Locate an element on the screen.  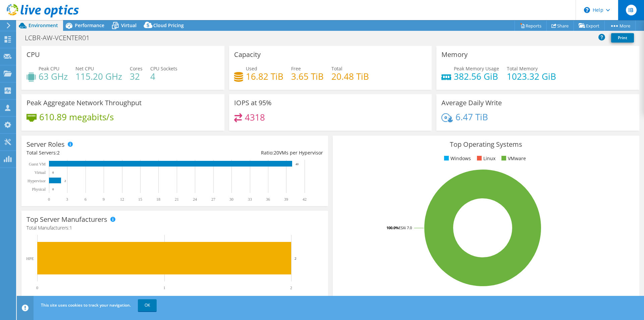
span: CPU Sockets is located at coordinates (163, 68).